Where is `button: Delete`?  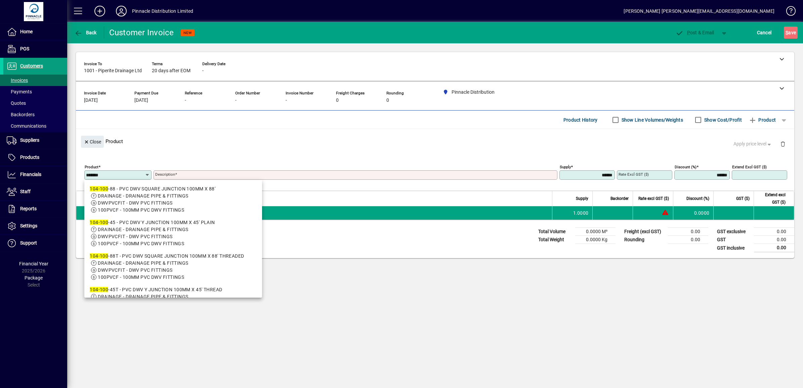
button: Delete is located at coordinates (783, 144).